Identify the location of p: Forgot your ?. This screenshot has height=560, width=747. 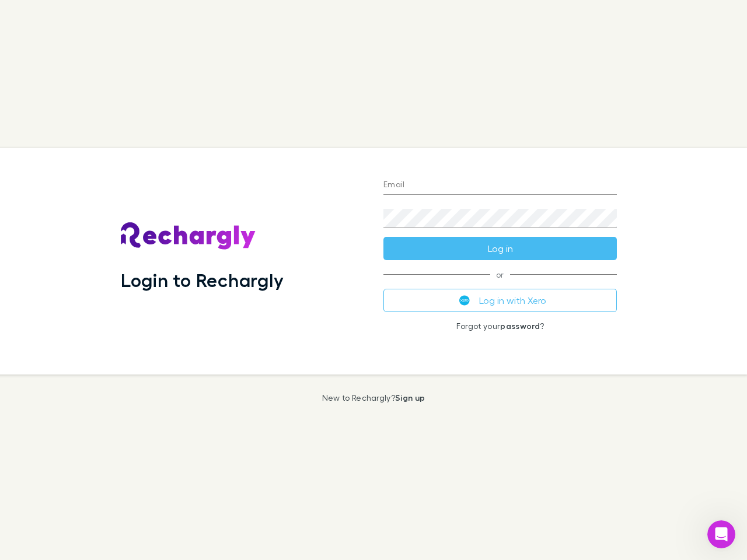
(500, 326).